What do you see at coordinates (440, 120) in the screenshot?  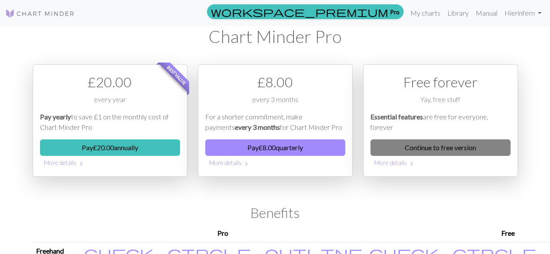 I see `div: Free option` at bounding box center [440, 120].